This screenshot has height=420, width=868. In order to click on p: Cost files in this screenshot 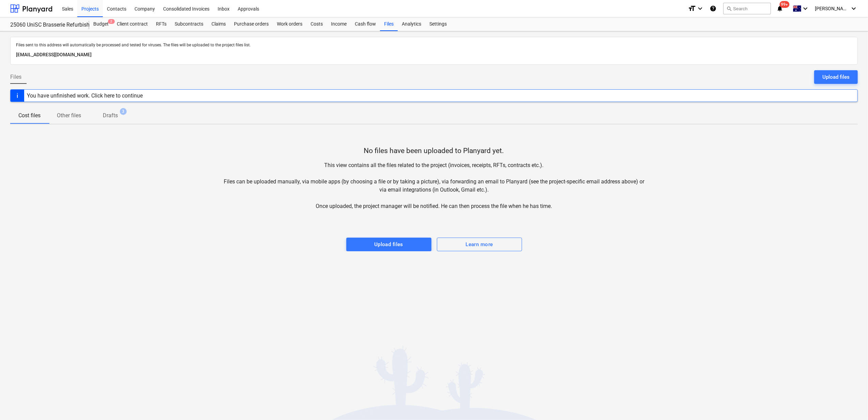, I will do `click(29, 116)`.